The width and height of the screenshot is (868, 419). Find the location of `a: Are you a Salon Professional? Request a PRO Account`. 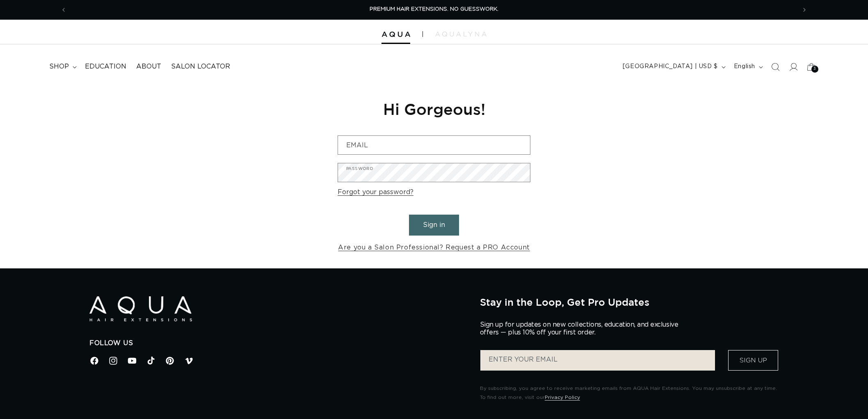

a: Are you a Salon Professional? Request a PRO Account is located at coordinates (434, 247).